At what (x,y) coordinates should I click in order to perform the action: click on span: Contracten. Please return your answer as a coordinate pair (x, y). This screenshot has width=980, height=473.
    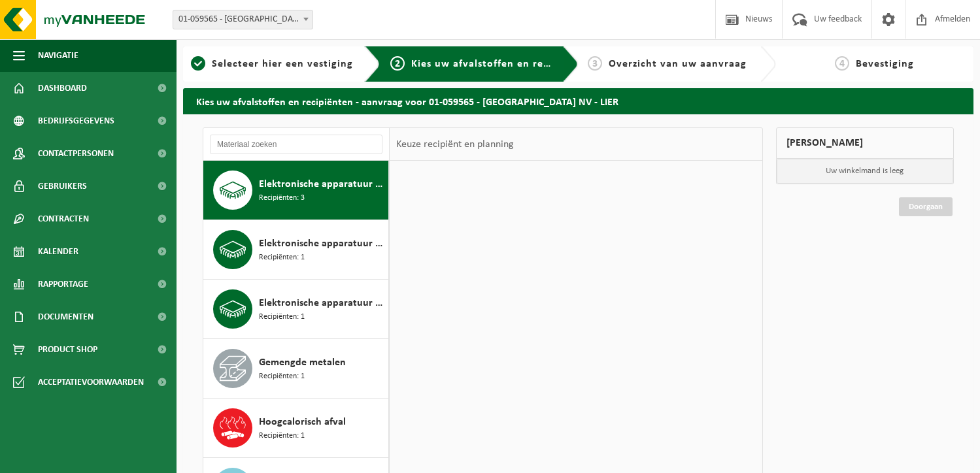
    Looking at the image, I should click on (63, 219).